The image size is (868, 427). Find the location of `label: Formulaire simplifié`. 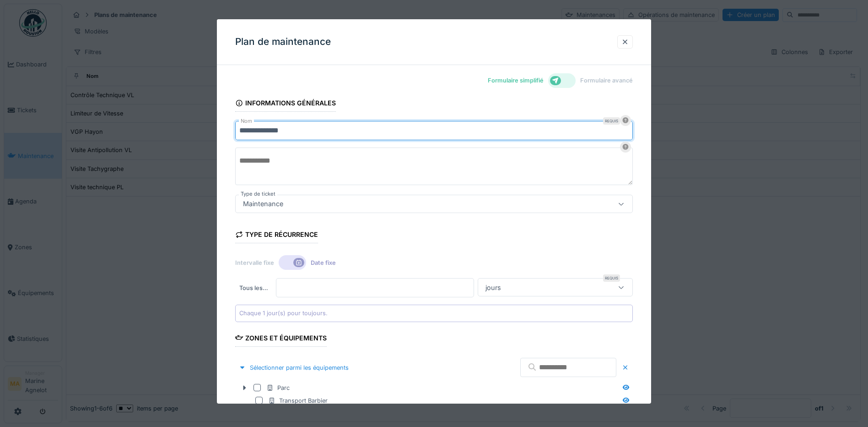

label: Formulaire simplifié is located at coordinates (515, 80).